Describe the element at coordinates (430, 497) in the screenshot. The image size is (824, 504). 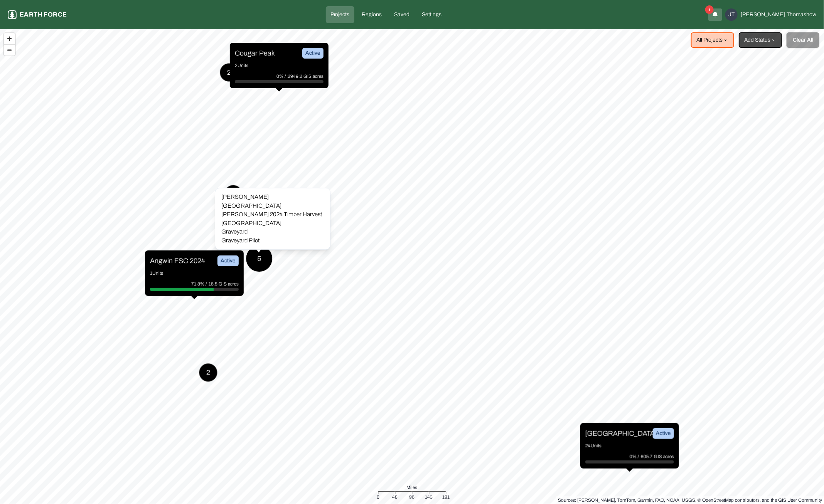
I see `div: 143` at that location.